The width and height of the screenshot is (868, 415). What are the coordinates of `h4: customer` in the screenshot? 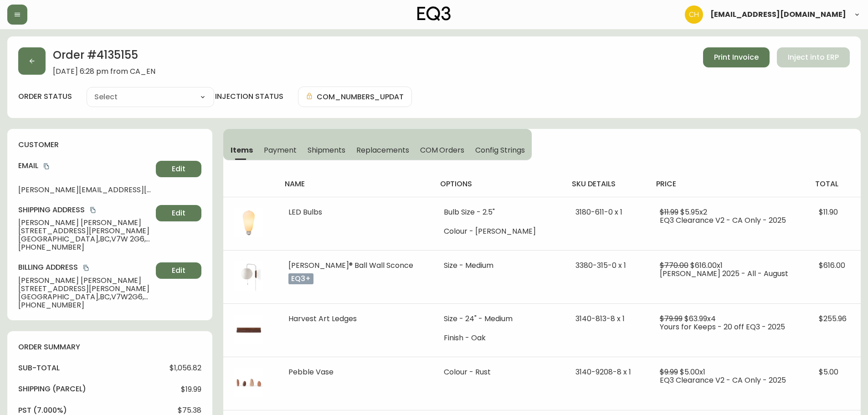 It's located at (110, 145).